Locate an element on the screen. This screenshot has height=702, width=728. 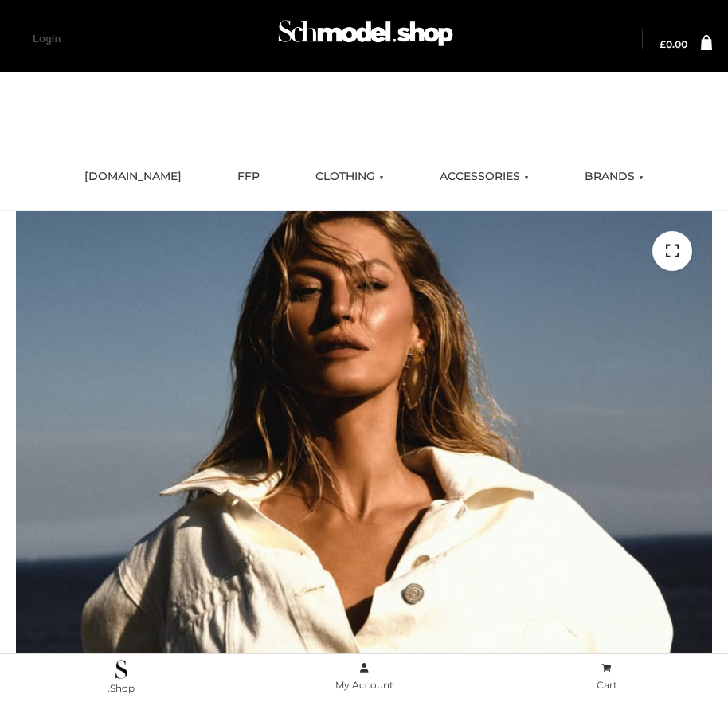
span: .Shop is located at coordinates (121, 688).